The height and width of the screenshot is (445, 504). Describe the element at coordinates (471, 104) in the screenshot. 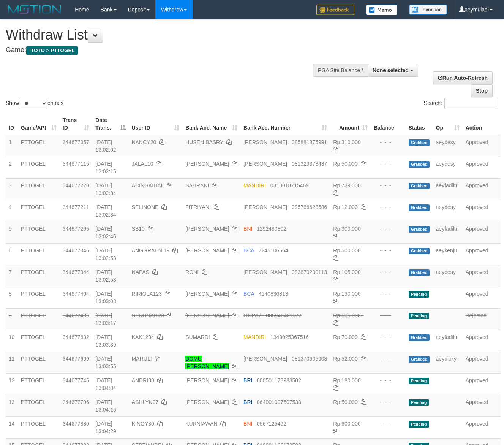

I see `input: Search:` at that location.